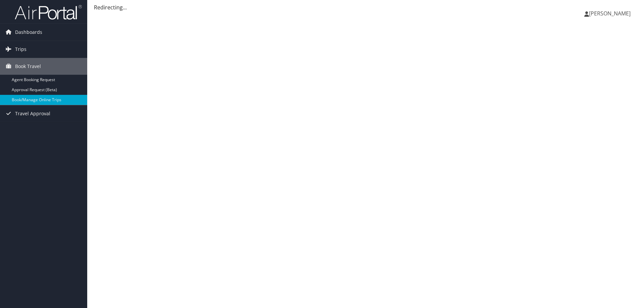  I want to click on span: Book Travel, so click(28, 66).